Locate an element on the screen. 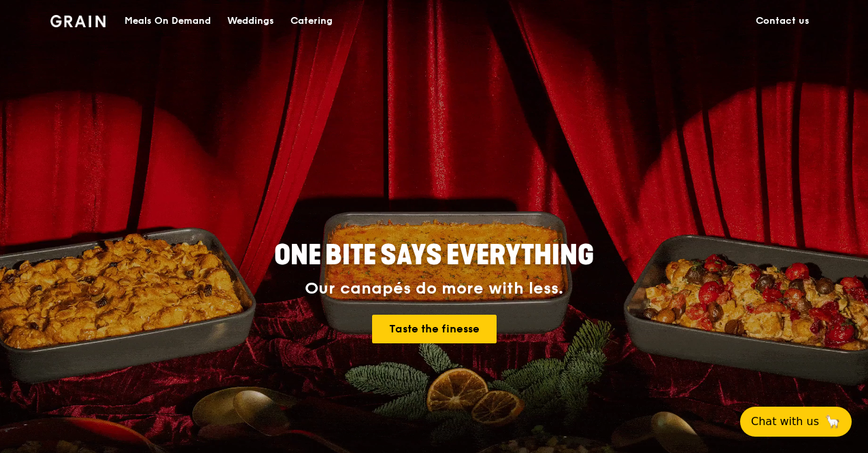 Image resolution: width=868 pixels, height=453 pixels. div: Catering is located at coordinates (311, 21).